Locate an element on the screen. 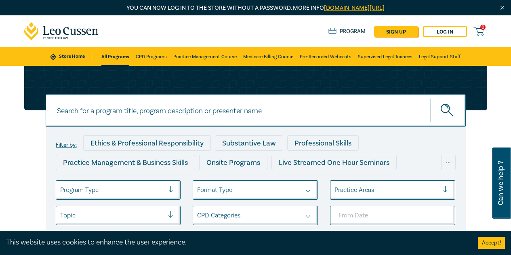 The image size is (511, 255). a: Legal Support Staff is located at coordinates (440, 57).